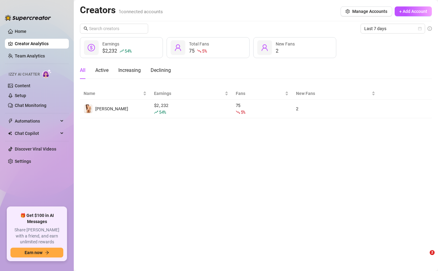  Describe the element at coordinates (10, 133) in the screenshot. I see `img: Chat Copilot` at that location.